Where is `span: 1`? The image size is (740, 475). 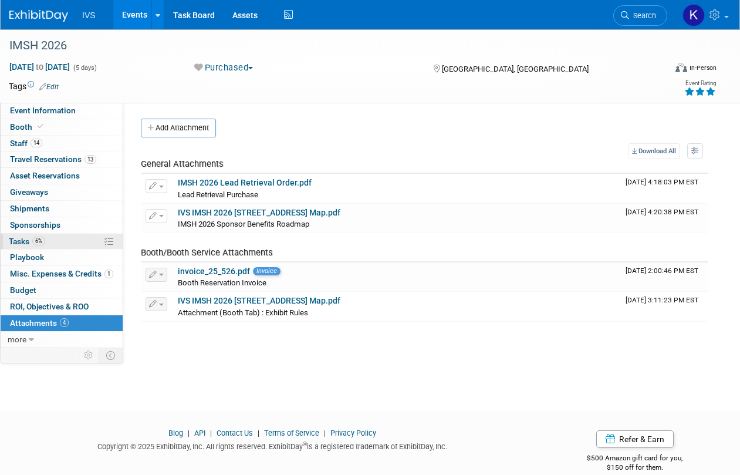 span: 1 is located at coordinates (109, 273).